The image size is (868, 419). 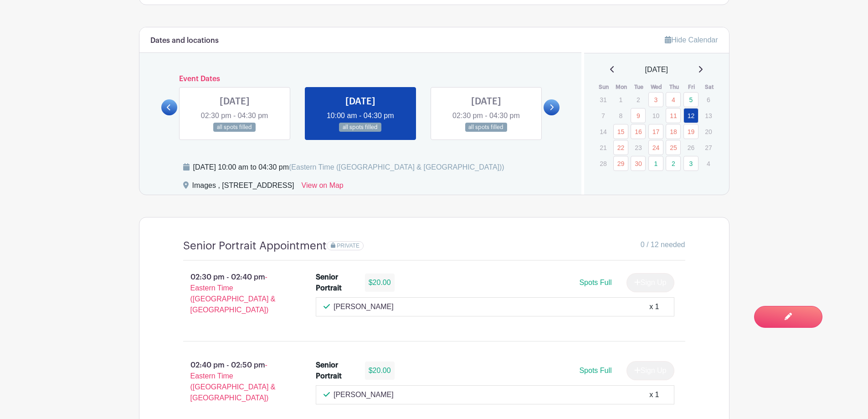 I want to click on a: 1, so click(x=656, y=163).